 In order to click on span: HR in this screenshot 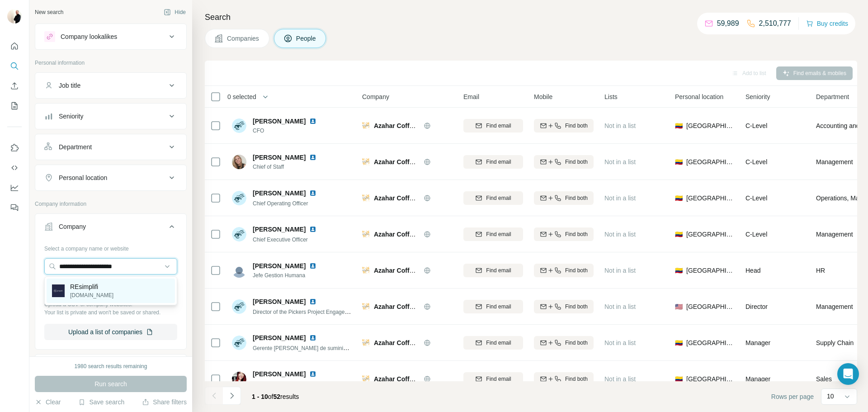, I will do `click(820, 270)`.